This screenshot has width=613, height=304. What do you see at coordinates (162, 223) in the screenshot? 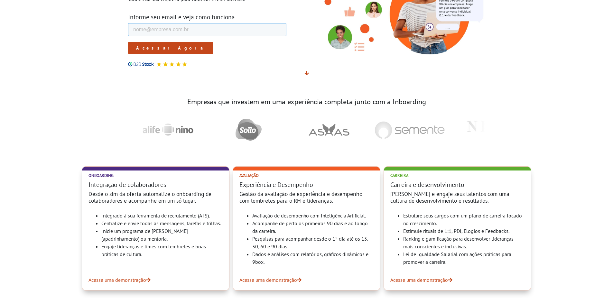
I see `li: Centralize e envie todas as mensagens, tarefas e trilhas.` at bounding box center [162, 223].